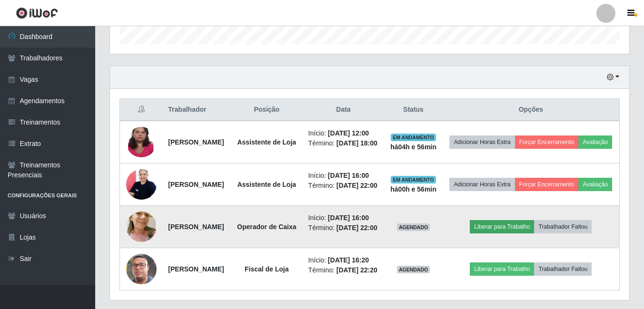 The image size is (644, 309). Describe the element at coordinates (141, 184) in the screenshot. I see `img: 1705883176470.jpeg` at that location.